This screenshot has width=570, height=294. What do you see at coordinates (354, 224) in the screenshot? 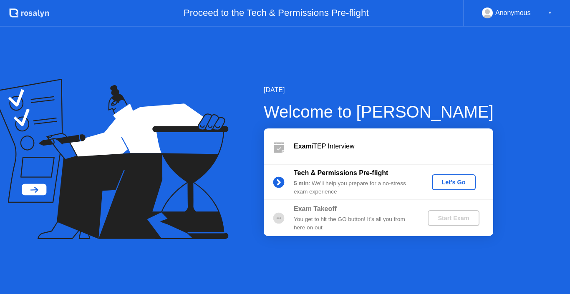
I see `div: You get to hit the GO button! It’s all you from here on out` at bounding box center [354, 224].